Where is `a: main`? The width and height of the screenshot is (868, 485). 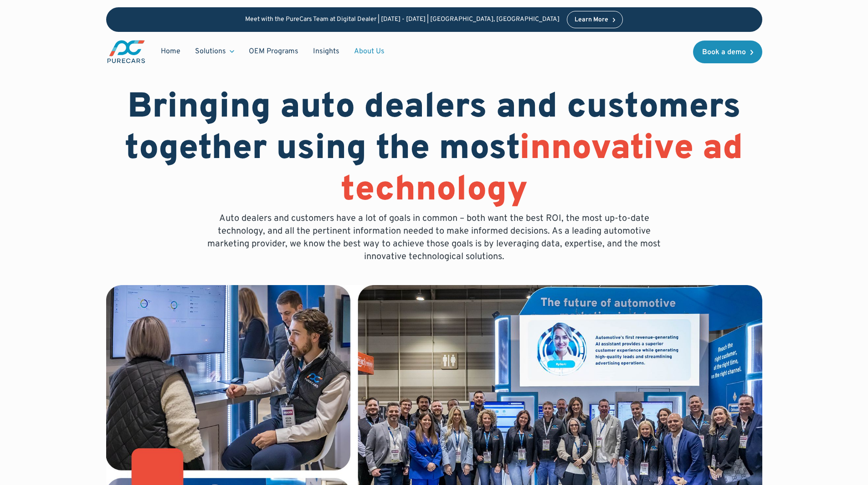 a: main is located at coordinates (126, 52).